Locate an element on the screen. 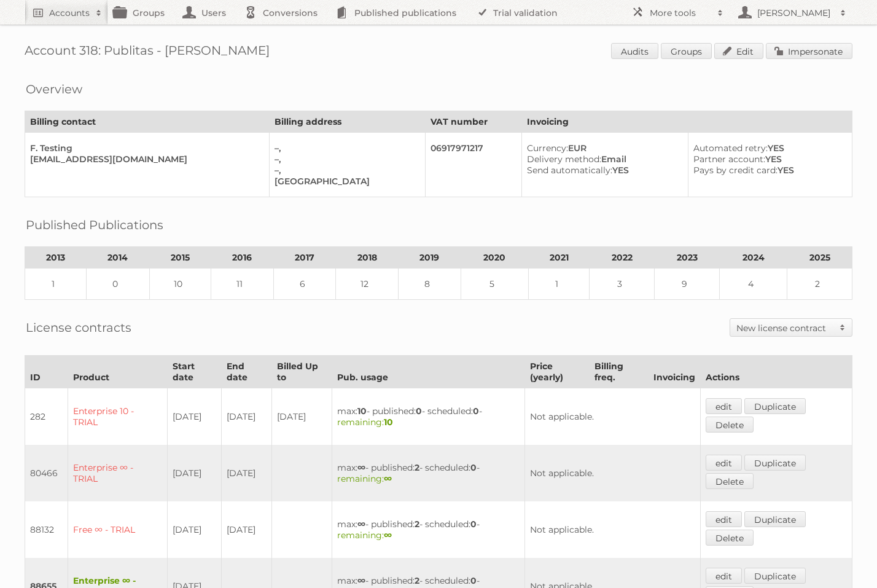  th: 2022 is located at coordinates (623, 258).